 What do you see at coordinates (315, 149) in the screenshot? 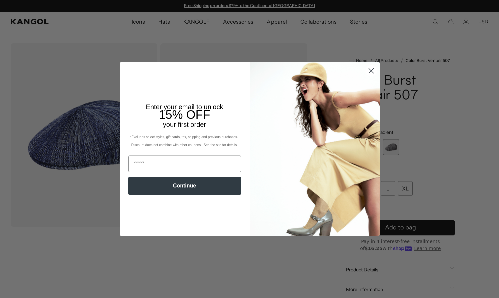
I see `img: 93be19ad-e773-4382-80b9-c9d740c9197f.jpeg` at bounding box center [315, 149].